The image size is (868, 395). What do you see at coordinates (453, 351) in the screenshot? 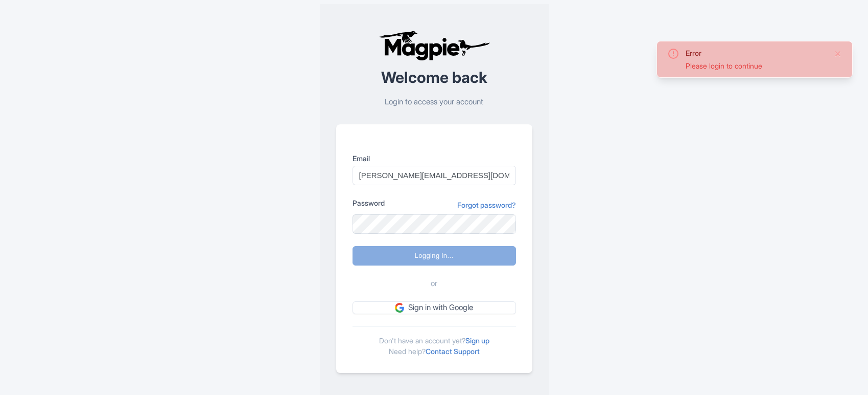
I see `a: Contact Support` at bounding box center [453, 351].